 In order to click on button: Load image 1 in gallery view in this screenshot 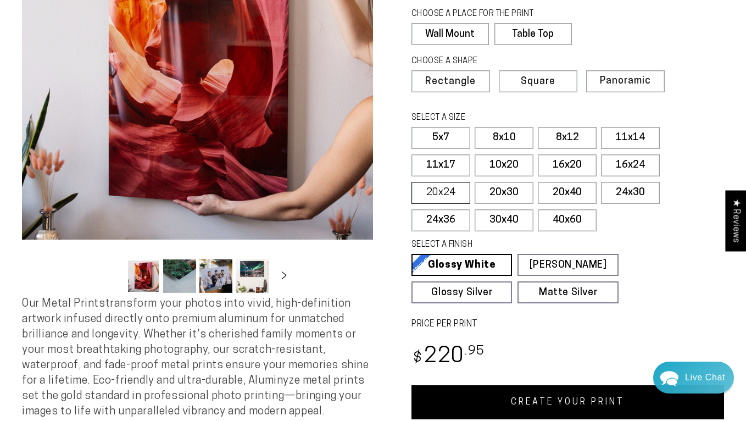, I will do `click(143, 276)`.